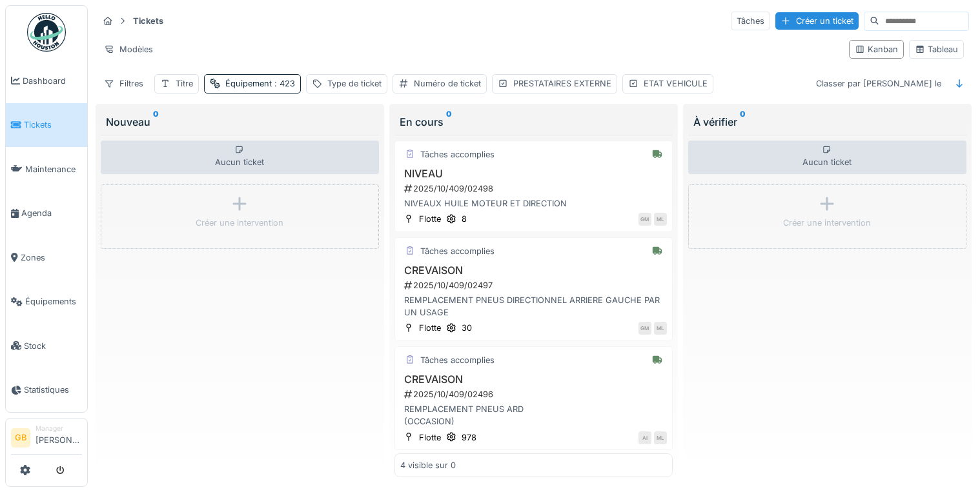  What do you see at coordinates (284, 83) in the screenshot?
I see `span: : 423` at bounding box center [284, 83].